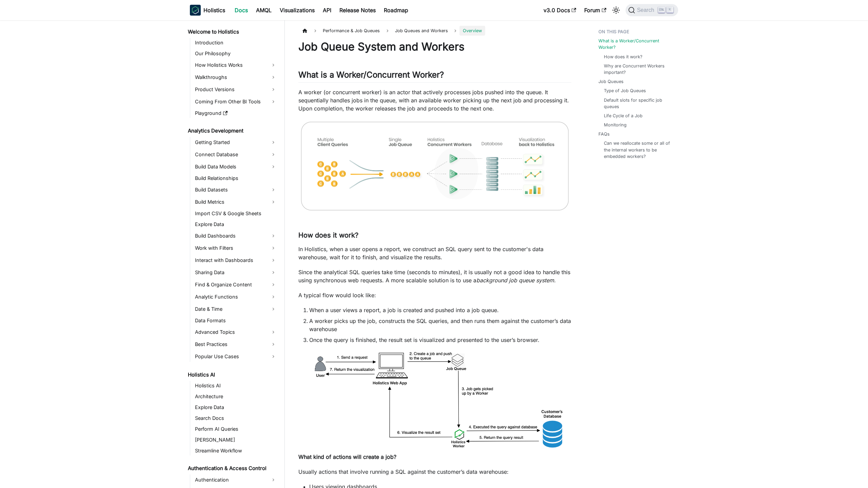  Describe the element at coordinates (615, 125) in the screenshot. I see `a: Monitoring` at that location.